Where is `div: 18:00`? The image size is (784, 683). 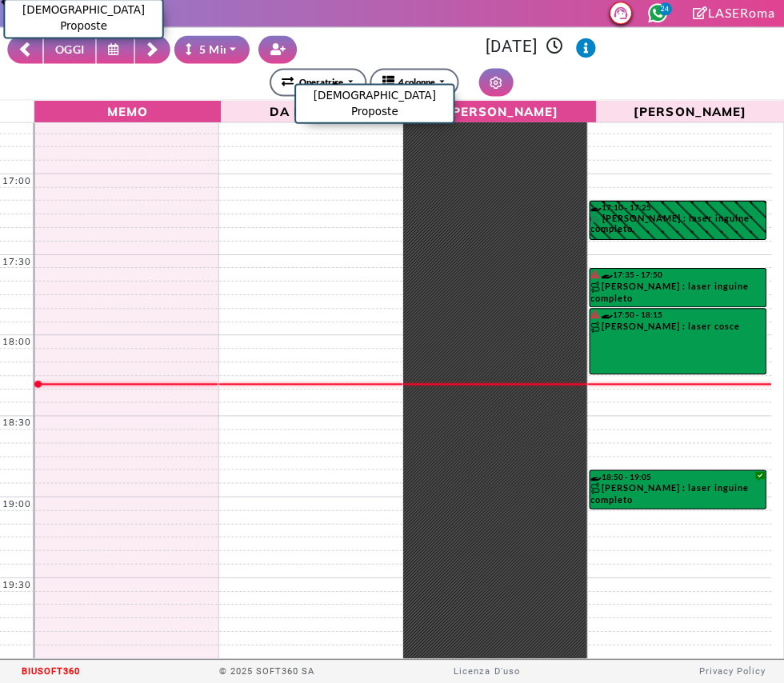
div: 18:00 is located at coordinates (19, 342).